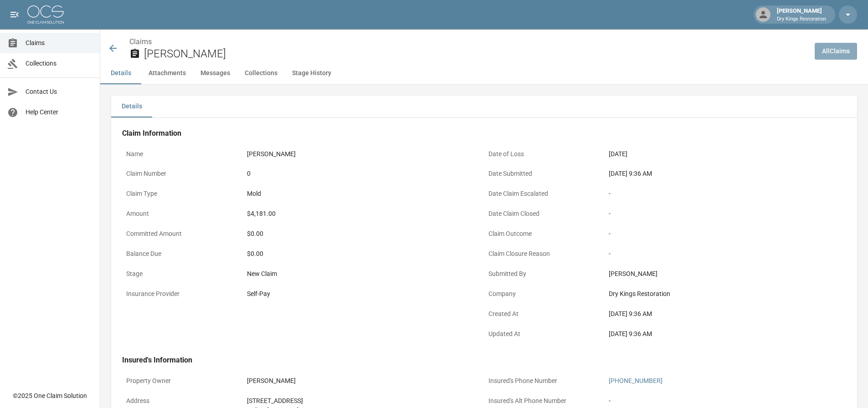  What do you see at coordinates (182, 294) in the screenshot?
I see `p: Insurance Provider` at bounding box center [182, 294].